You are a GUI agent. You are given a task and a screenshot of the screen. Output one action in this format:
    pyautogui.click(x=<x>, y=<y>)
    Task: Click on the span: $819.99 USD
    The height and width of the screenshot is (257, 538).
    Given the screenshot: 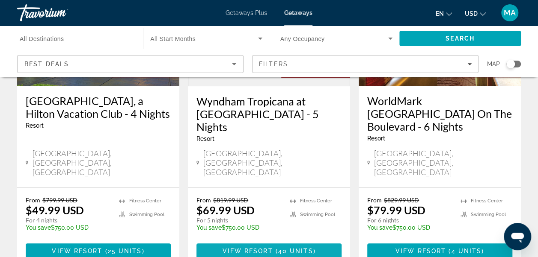 What is the action you would take?
    pyautogui.click(x=230, y=200)
    